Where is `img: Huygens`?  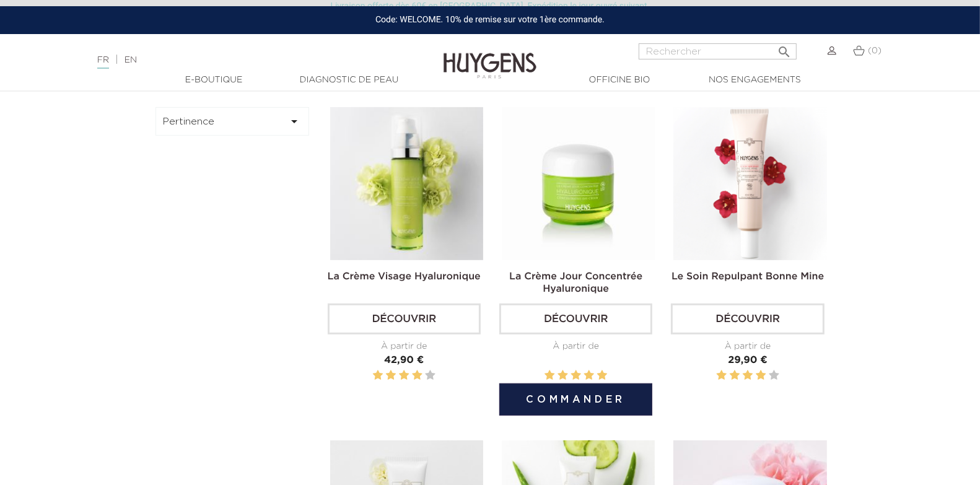 img: Huygens is located at coordinates (490, 56).